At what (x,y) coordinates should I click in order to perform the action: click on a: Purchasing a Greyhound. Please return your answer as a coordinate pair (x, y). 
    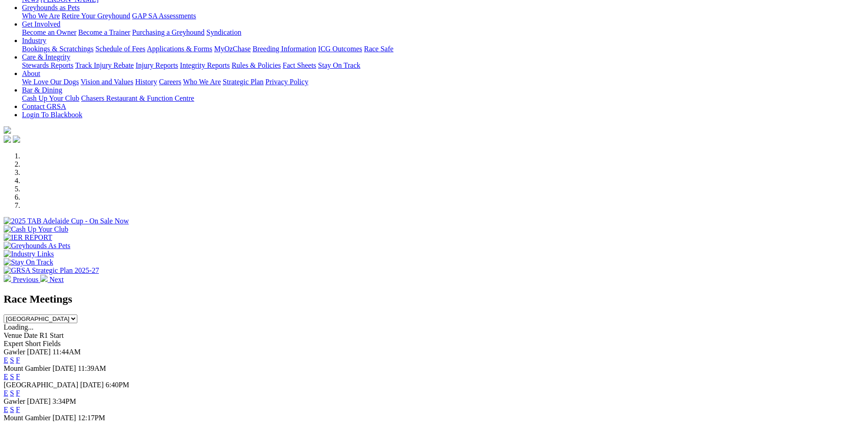
    Looking at the image, I should click on (168, 32).